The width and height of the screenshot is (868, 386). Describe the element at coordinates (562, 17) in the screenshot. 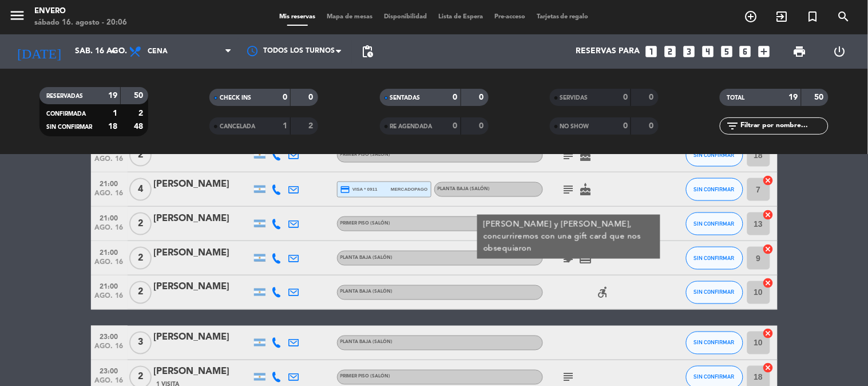

I see `span: Tarjetas de regalo` at that location.